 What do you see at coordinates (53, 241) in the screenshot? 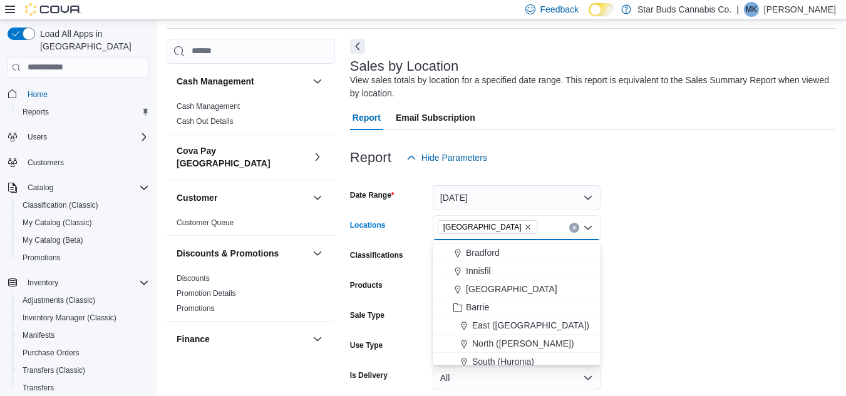
I see `span: My Catalog (Beta)` at bounding box center [53, 241].